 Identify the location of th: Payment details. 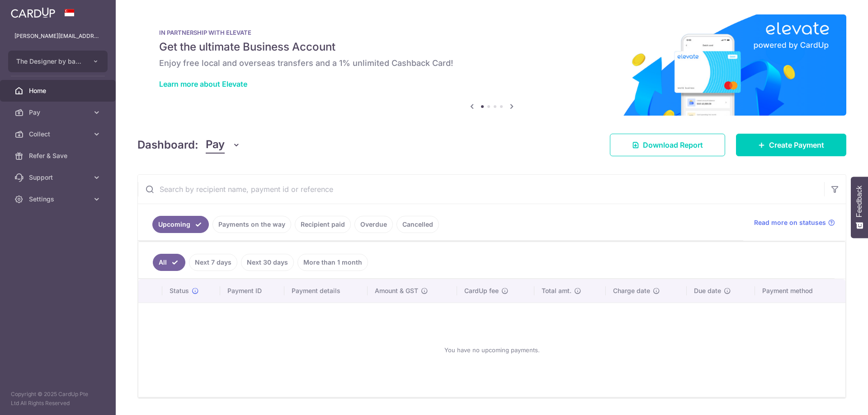
(326, 291).